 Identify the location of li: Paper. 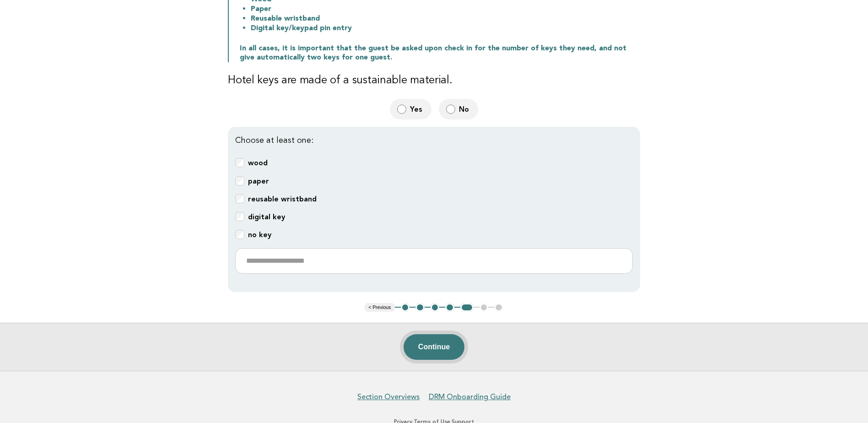
(445, 9).